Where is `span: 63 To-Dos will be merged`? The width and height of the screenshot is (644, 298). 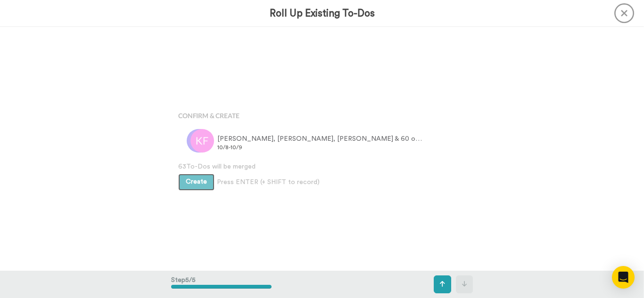 span: 63 To-Dos will be merged is located at coordinates (322, 167).